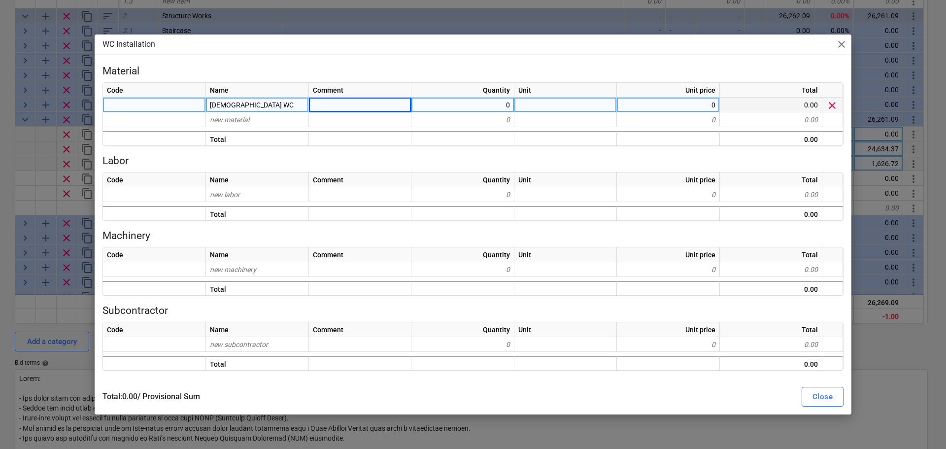 Image resolution: width=946 pixels, height=449 pixels. Describe the element at coordinates (822, 397) in the screenshot. I see `button: Close` at that location.